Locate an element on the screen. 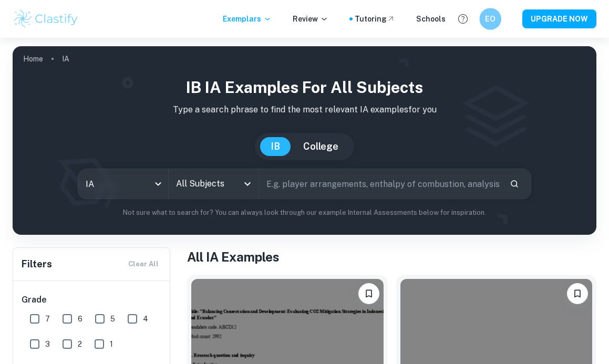 This screenshot has width=609, height=364. img: profile cover is located at coordinates (304, 140).